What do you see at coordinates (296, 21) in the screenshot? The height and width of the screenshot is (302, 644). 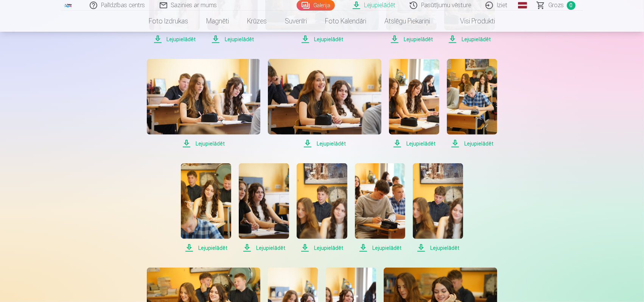 I see `a: Suvenīri` at bounding box center [296, 21].